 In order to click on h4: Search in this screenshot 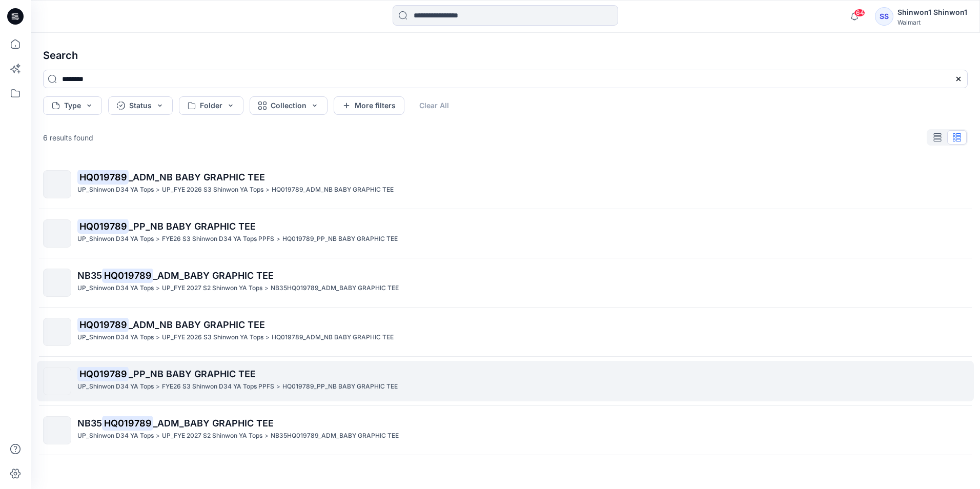, I will do `click(505, 56)`.